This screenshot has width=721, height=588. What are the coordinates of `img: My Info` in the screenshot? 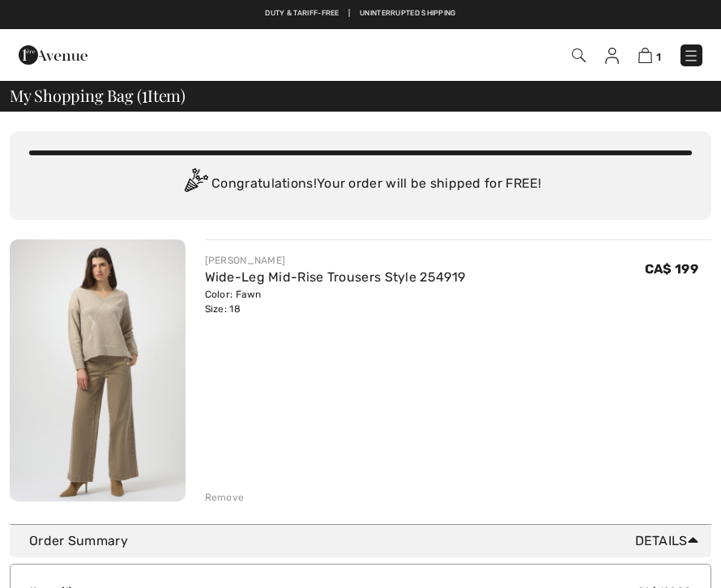 It's located at (612, 56).